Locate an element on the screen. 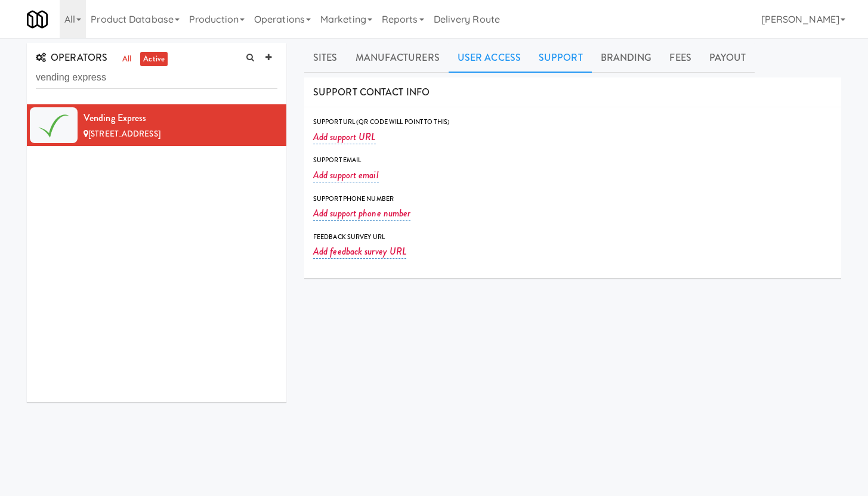  a: Fees is located at coordinates (680, 58).